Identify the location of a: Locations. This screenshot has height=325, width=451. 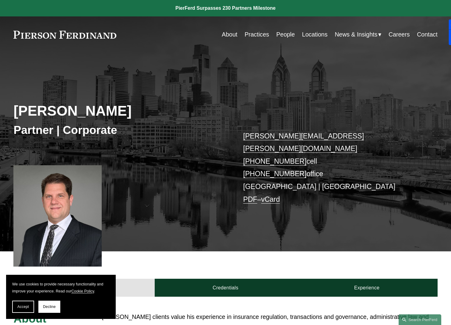
(315, 34).